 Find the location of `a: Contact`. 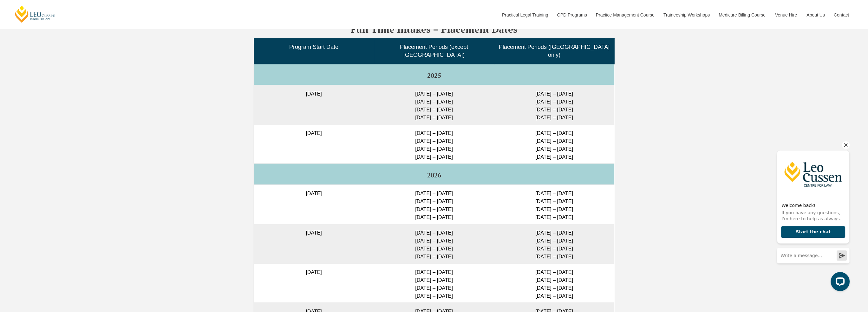

a: Contact is located at coordinates (842, 15).